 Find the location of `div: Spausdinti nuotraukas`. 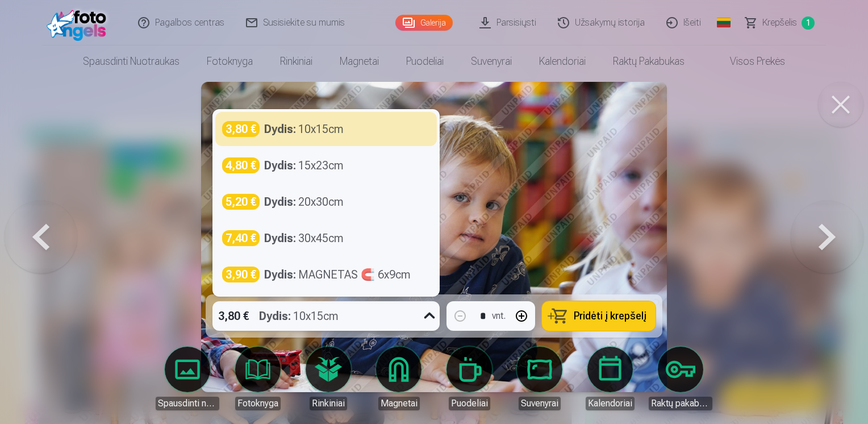

div: Spausdinti nuotraukas is located at coordinates (187, 403).